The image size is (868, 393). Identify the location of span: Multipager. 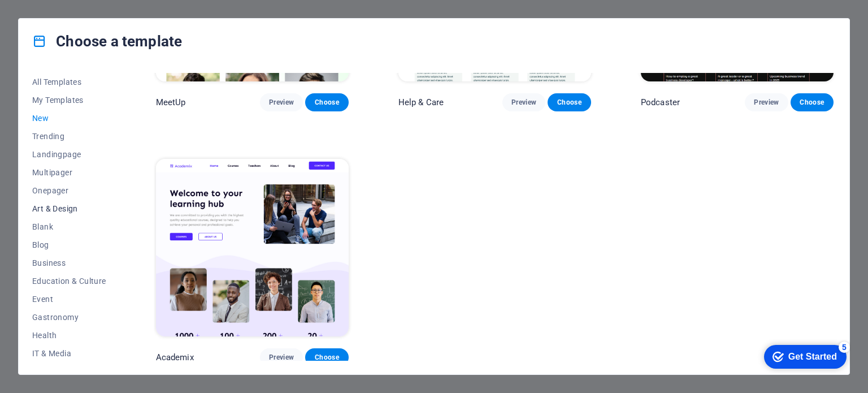
(69, 172).